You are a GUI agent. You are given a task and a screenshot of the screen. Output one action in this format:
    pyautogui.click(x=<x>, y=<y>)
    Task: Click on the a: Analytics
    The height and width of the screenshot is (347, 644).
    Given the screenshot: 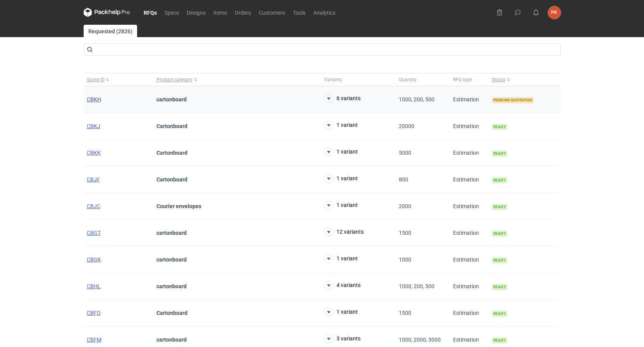 What is the action you would take?
    pyautogui.click(x=324, y=12)
    